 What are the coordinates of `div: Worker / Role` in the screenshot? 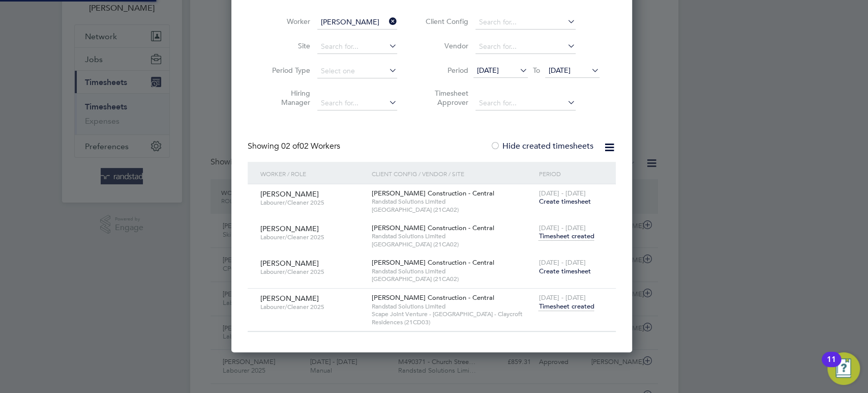 It's located at (313, 174).